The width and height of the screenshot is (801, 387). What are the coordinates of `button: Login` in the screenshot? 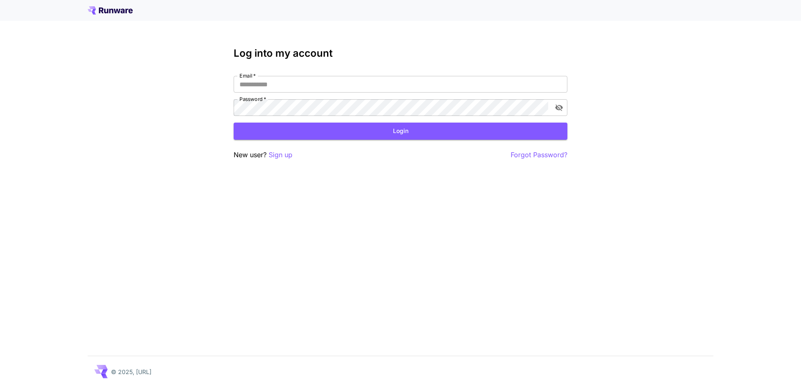 It's located at (401, 131).